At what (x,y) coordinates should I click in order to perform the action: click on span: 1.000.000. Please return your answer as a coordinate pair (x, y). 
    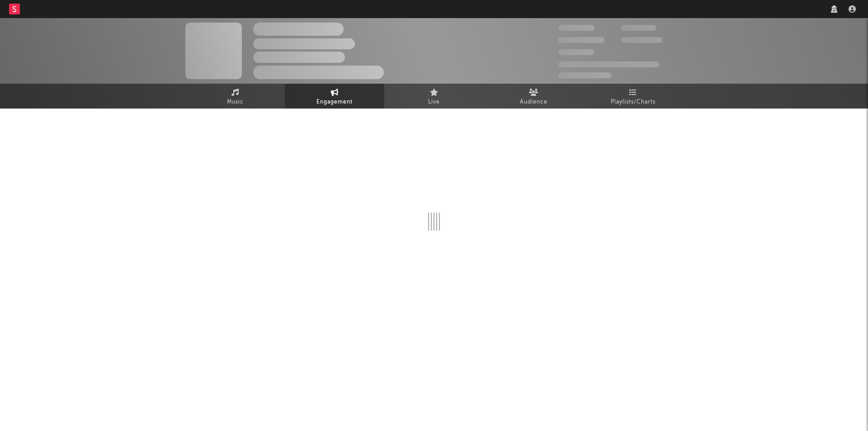
    Looking at the image, I should click on (641, 40).